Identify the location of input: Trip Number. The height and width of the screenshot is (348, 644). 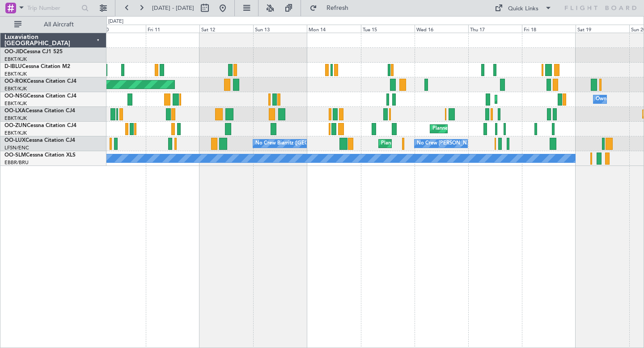
(52, 8).